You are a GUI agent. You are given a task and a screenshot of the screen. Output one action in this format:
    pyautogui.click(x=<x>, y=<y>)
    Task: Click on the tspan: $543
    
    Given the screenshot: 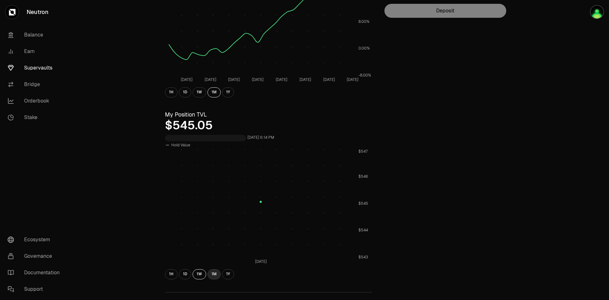 What is the action you would take?
    pyautogui.click(x=363, y=257)
    